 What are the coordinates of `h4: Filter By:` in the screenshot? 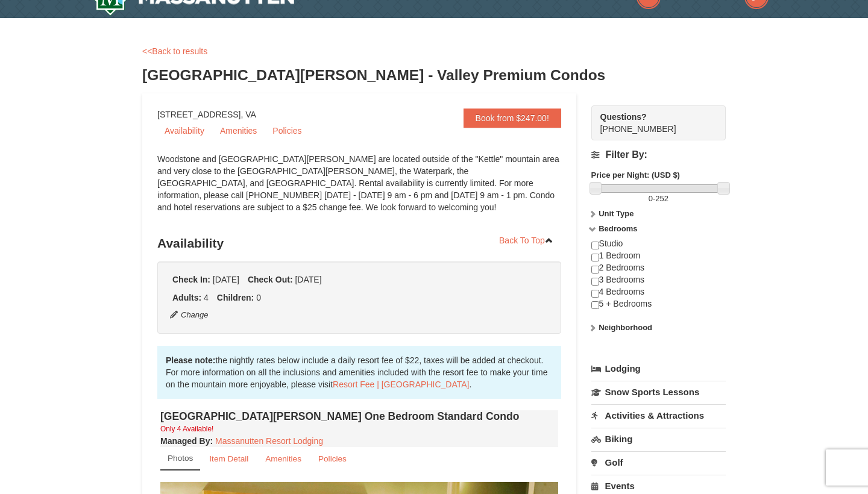 It's located at (658, 155).